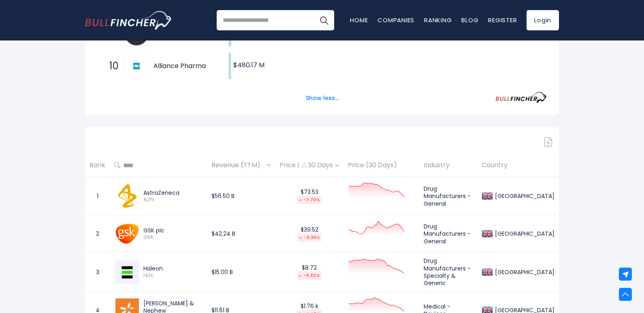  Describe the element at coordinates (518, 165) in the screenshot. I see `th: Country` at that location.